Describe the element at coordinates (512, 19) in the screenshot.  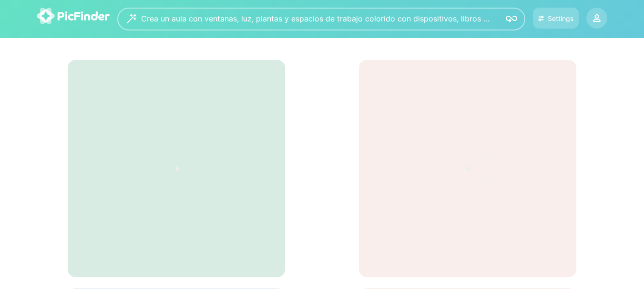
I see `img: icon-search.svg` at that location.